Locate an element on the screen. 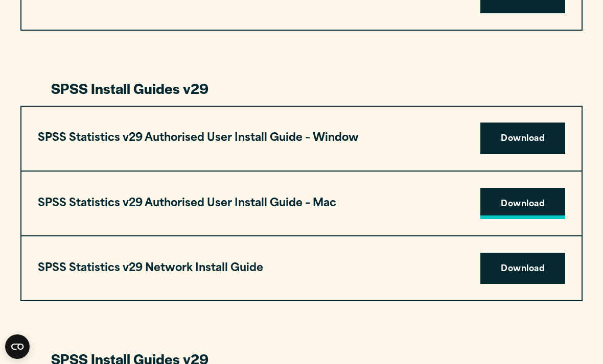  h3: SPSS Statistics v29 Network Install Guide is located at coordinates (150, 268).